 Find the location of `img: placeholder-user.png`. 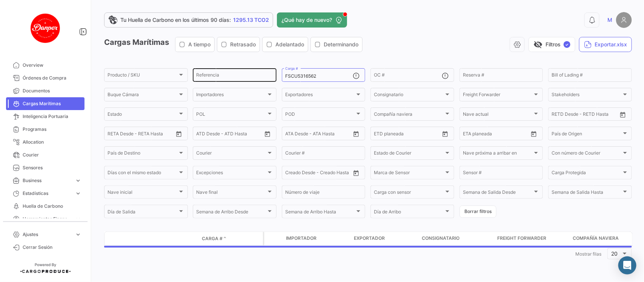

img: placeholder-user.png is located at coordinates (624, 20).